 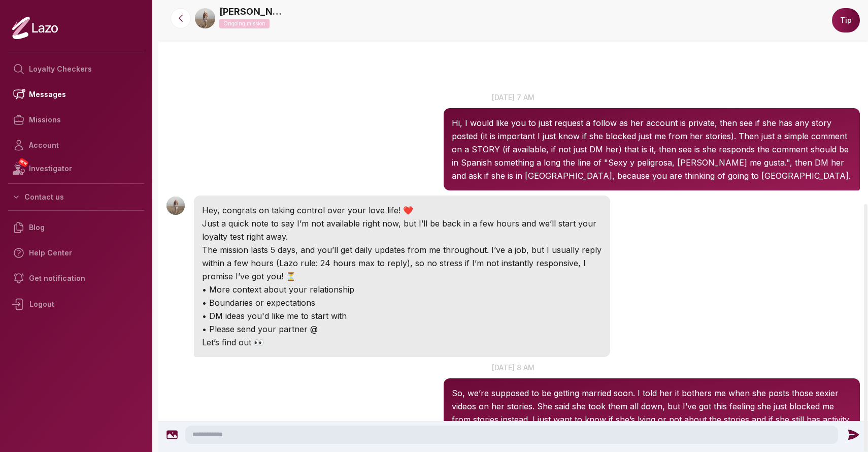 I want to click on p: • DM ideas you'd like me to start with, so click(x=402, y=316).